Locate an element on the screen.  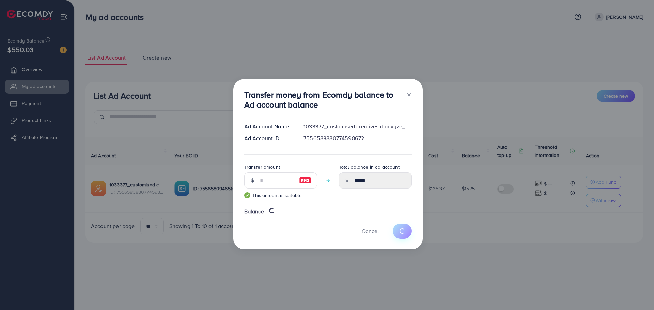
label: Transfer amount is located at coordinates (262, 167).